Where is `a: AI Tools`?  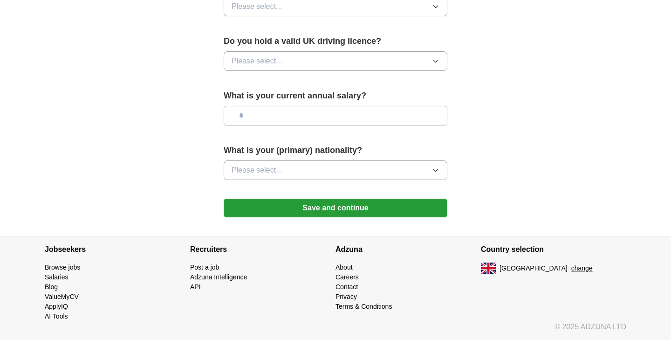
a: AI Tools is located at coordinates (56, 316).